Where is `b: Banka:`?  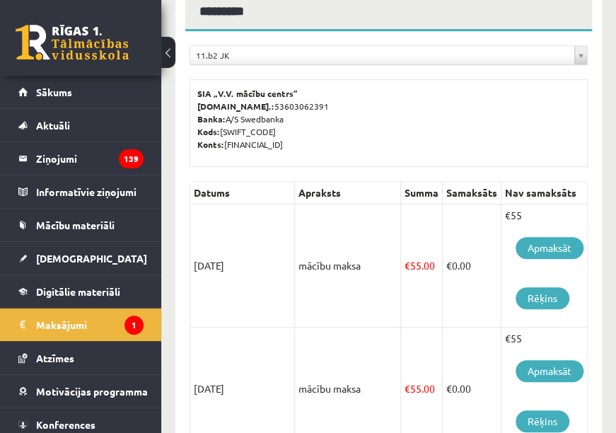
b: Banka: is located at coordinates (212, 119).